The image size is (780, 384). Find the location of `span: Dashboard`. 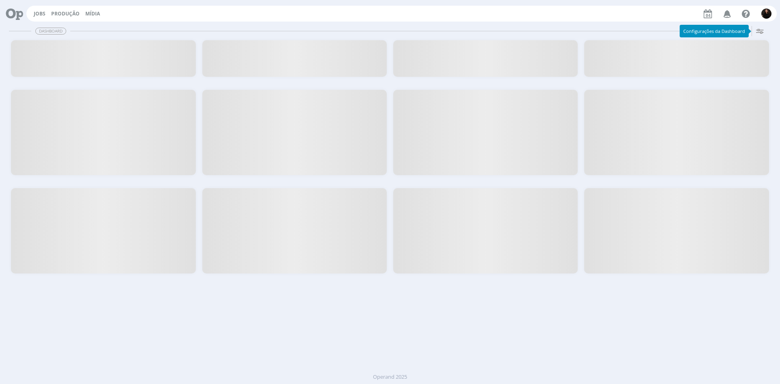

span: Dashboard is located at coordinates (51, 31).